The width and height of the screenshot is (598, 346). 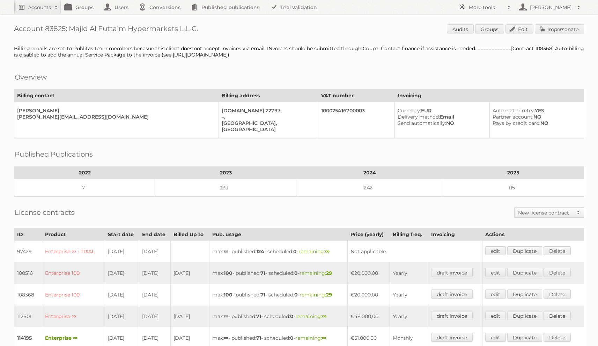 I want to click on h2: Overview, so click(x=31, y=77).